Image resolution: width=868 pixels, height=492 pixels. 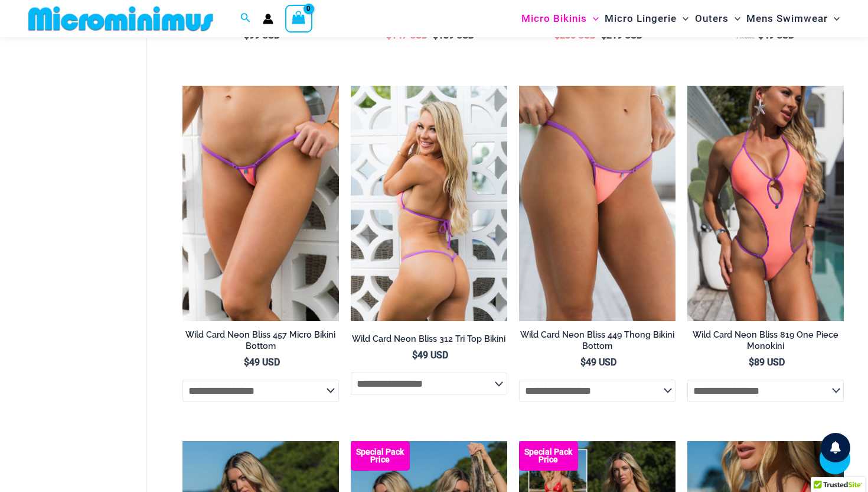 What do you see at coordinates (597, 342) in the screenshot?
I see `a: Wild Card Neon Bliss 449 Thong Bikini Bottom` at bounding box center [597, 342].